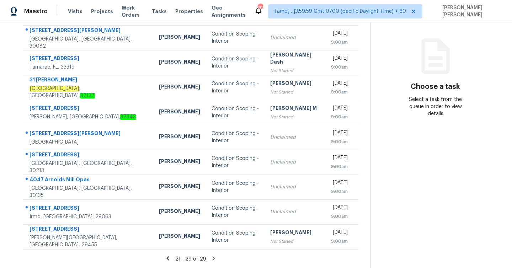 Image resolution: width=512 pixels, height=268 pixels. I want to click on span: Tamp[…]3:59:59 Gmt 0700 (pacific Daylight Time) + 60, so click(340, 11).